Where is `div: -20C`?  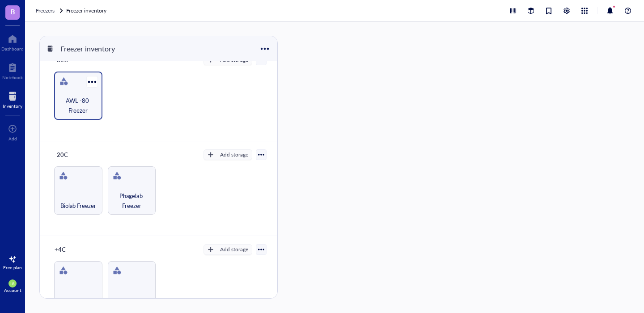
div: -20C is located at coordinates (77, 155).